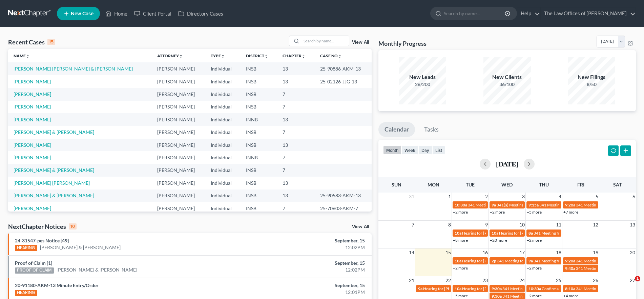 The width and height of the screenshot is (644, 299). Describe the element at coordinates (42, 226) in the screenshot. I see `div: NextChapter Notices` at that location.